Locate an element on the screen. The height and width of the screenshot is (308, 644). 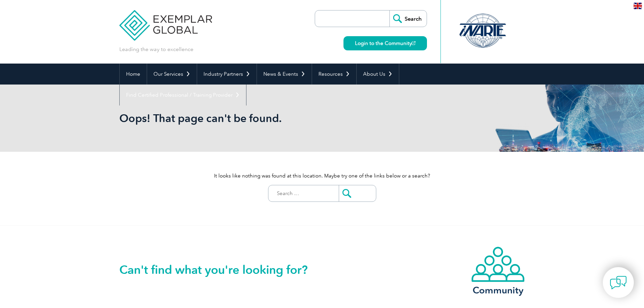
p: It looks like nothing was found at this location. Maybe try one of the links below or a search? is located at coordinates (322, 176).